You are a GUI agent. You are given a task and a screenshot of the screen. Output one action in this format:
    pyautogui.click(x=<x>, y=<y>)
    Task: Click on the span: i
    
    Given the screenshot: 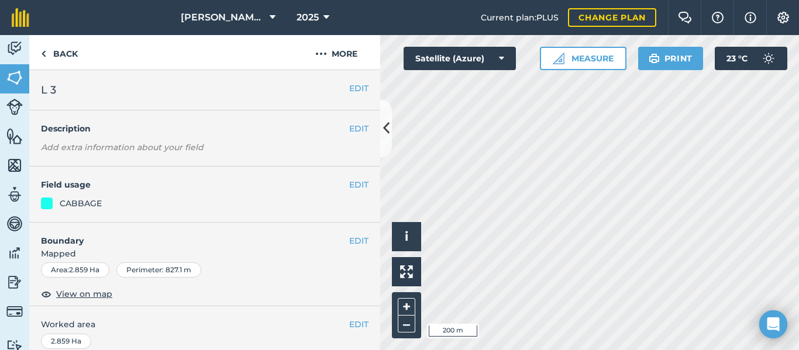 What is the action you would take?
    pyautogui.click(x=406, y=236)
    